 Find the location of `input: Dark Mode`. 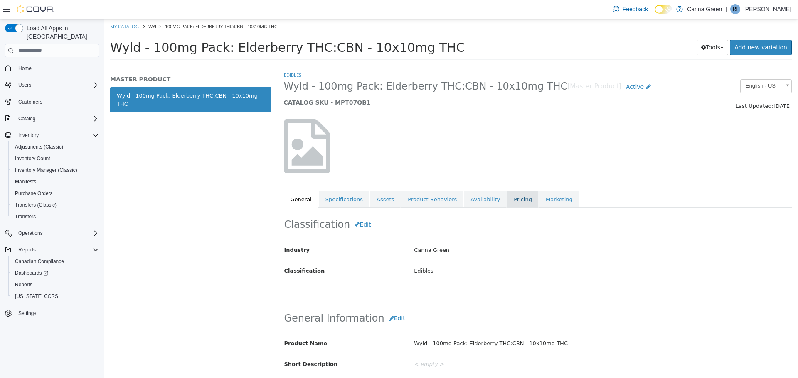

input: Dark Mode is located at coordinates (663, 9).